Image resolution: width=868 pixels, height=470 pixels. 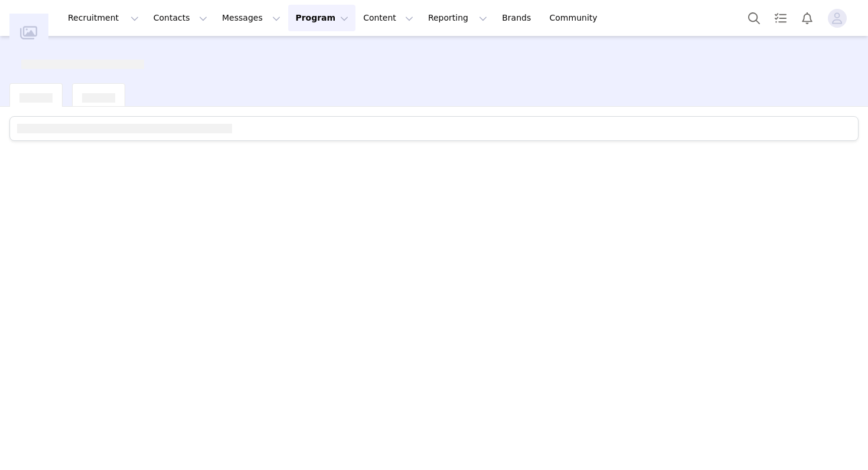 I want to click on button: Contacts, so click(x=180, y=18).